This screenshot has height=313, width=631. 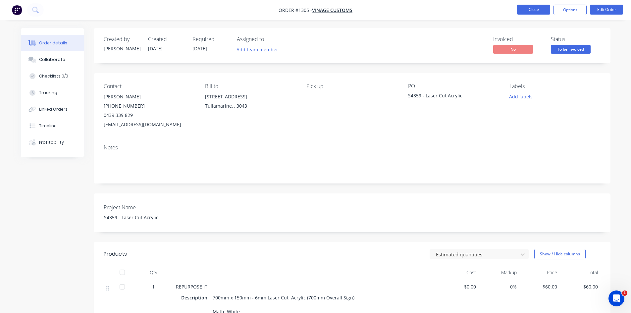 I want to click on span: To be invoiced, so click(x=571, y=49).